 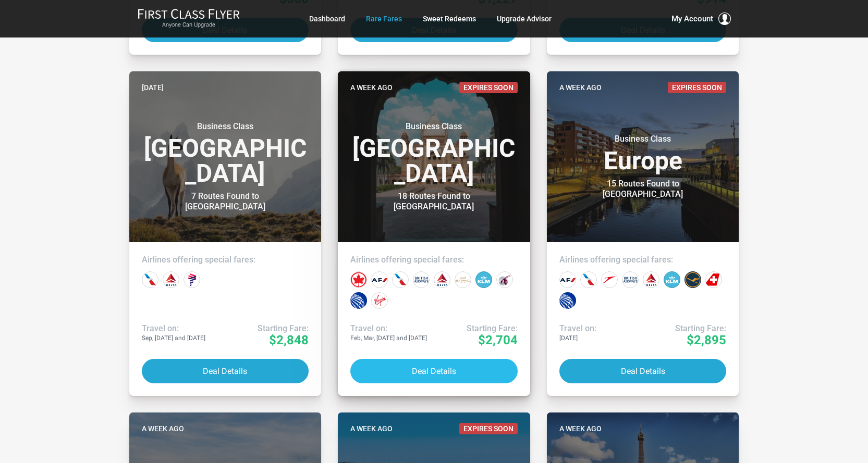 I want to click on a: Dashboard, so click(x=326, y=19).